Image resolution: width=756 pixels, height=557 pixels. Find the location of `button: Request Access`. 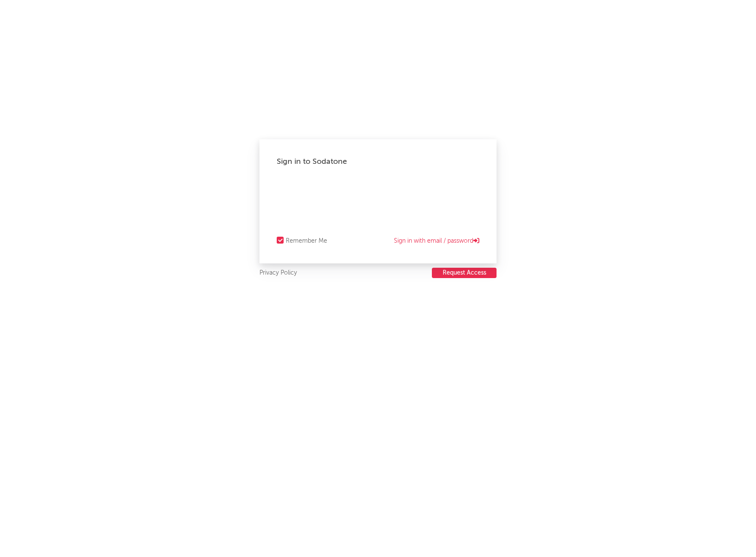

button: Request Access is located at coordinates (464, 273).